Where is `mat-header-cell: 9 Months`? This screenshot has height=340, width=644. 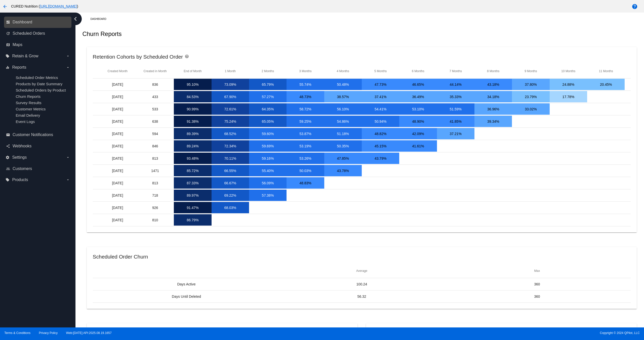 mat-header-cell: 9 Months is located at coordinates (531, 71).